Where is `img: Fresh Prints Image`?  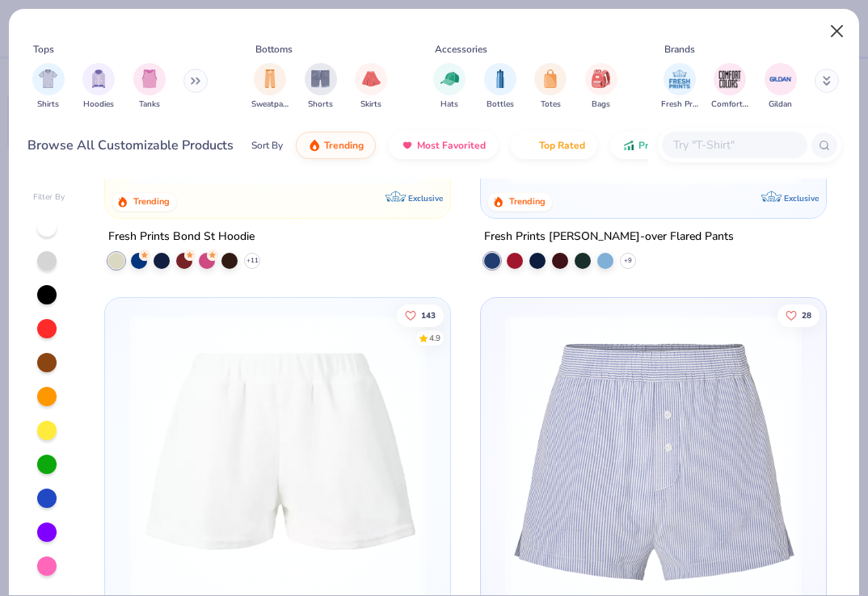 img: Fresh Prints Image is located at coordinates (679, 80).